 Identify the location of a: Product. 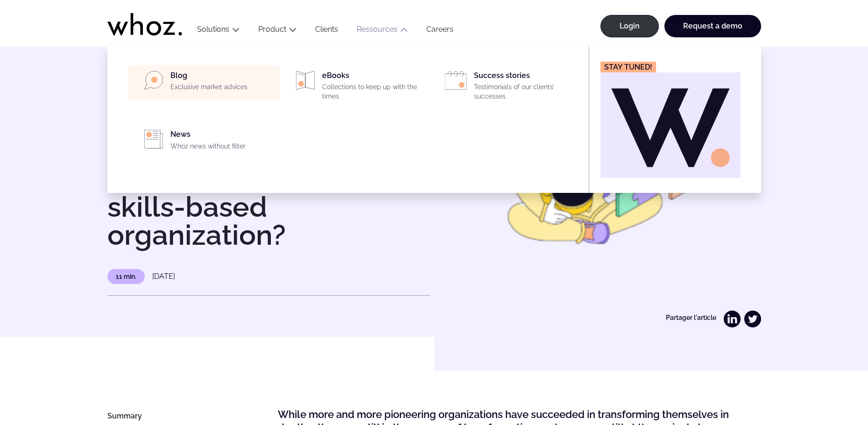
(272, 29).